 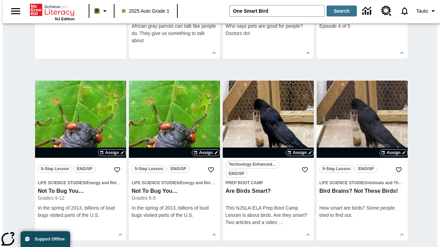 I want to click on a: Data Center, so click(x=367, y=11).